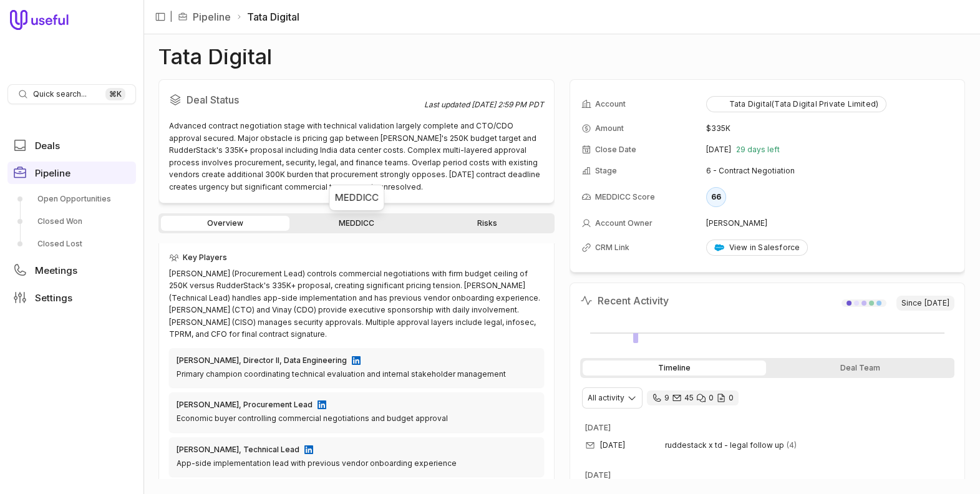 The image size is (980, 494). I want to click on span: MEDDICC Score, so click(625, 197).